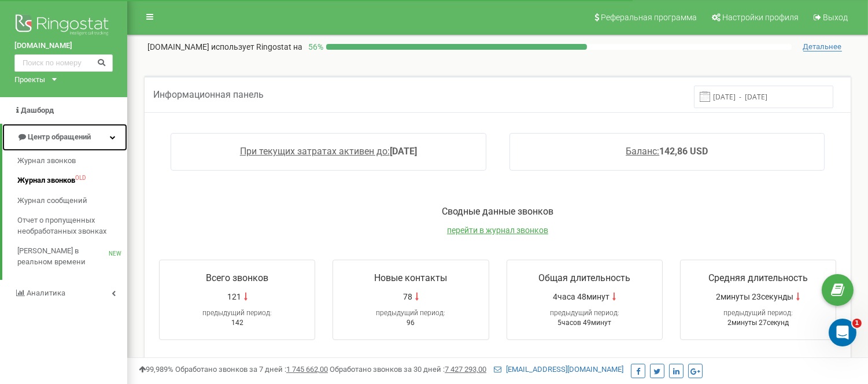 The height and width of the screenshot is (384, 868). Describe the element at coordinates (208, 95) in the screenshot. I see `span: Информационная панель` at that location.